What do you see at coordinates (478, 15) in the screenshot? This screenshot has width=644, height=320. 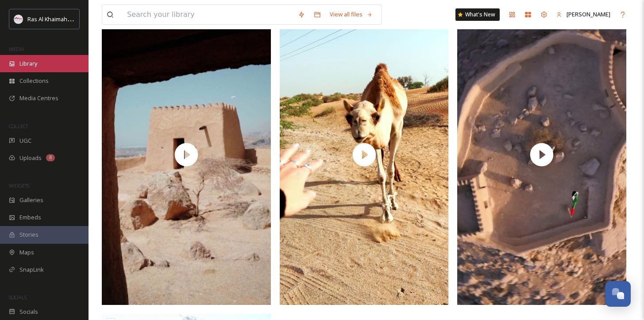 I see `div: What's New` at bounding box center [478, 15].